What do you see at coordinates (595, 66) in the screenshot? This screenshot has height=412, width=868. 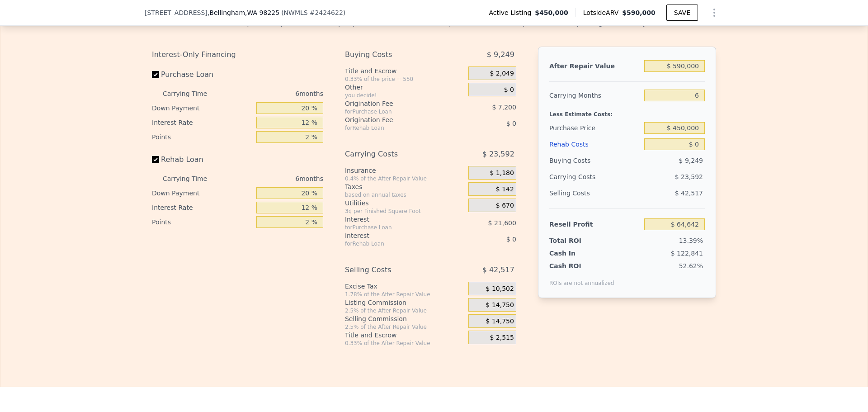 I see `div: After Repair Value` at bounding box center [595, 66].